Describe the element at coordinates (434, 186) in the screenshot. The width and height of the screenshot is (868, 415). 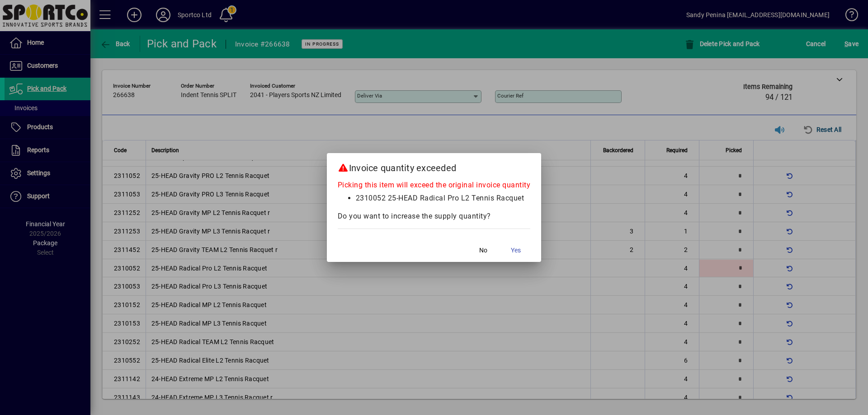
I see `div: Picking this item will exceed the original invoice quantity` at that location.